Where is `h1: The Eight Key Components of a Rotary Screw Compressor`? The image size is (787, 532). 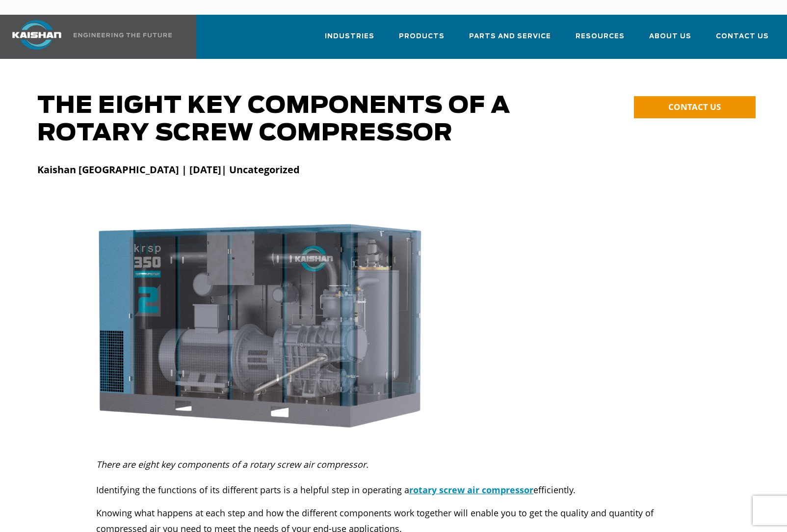
h1: The Eight Key Components of a Rotary Screw Compressor is located at coordinates (303, 120).